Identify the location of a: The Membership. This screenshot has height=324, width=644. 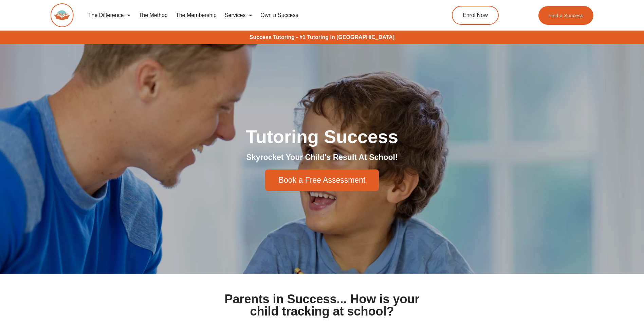
(197, 15).